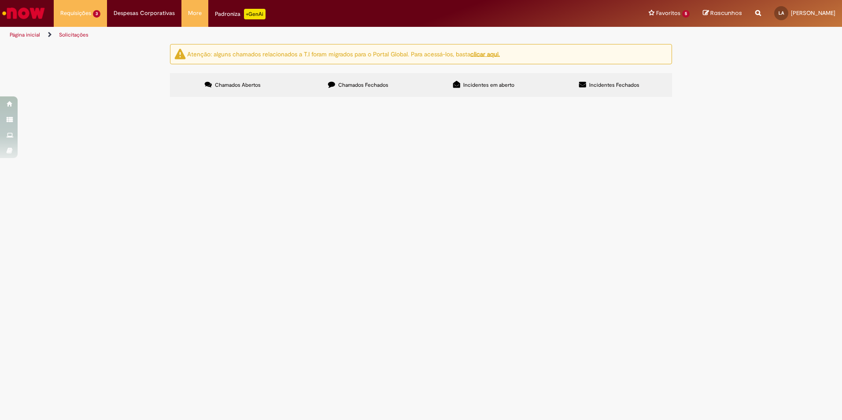 The width and height of the screenshot is (842, 420). I want to click on span: Requisições, so click(76, 13).